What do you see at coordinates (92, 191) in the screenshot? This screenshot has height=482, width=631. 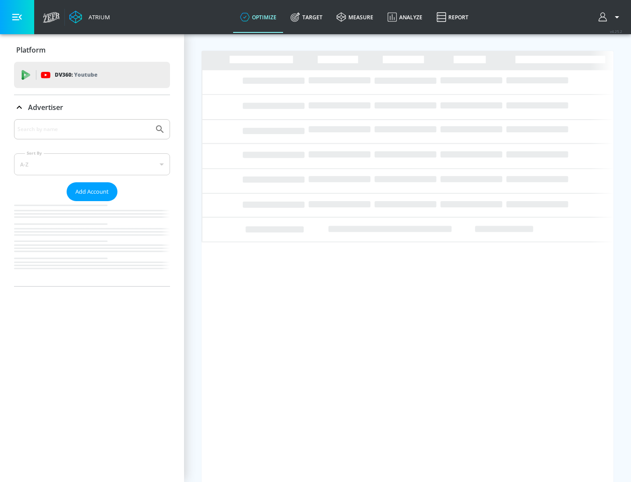 I see `button: Add Account` at bounding box center [92, 191].